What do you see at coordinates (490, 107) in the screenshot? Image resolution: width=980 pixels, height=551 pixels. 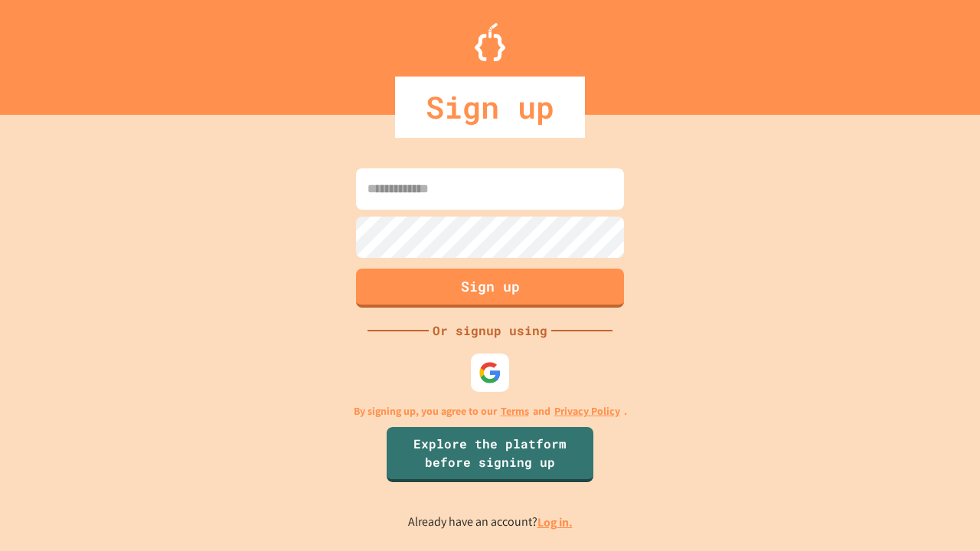 I see `div: Sign up` at bounding box center [490, 107].